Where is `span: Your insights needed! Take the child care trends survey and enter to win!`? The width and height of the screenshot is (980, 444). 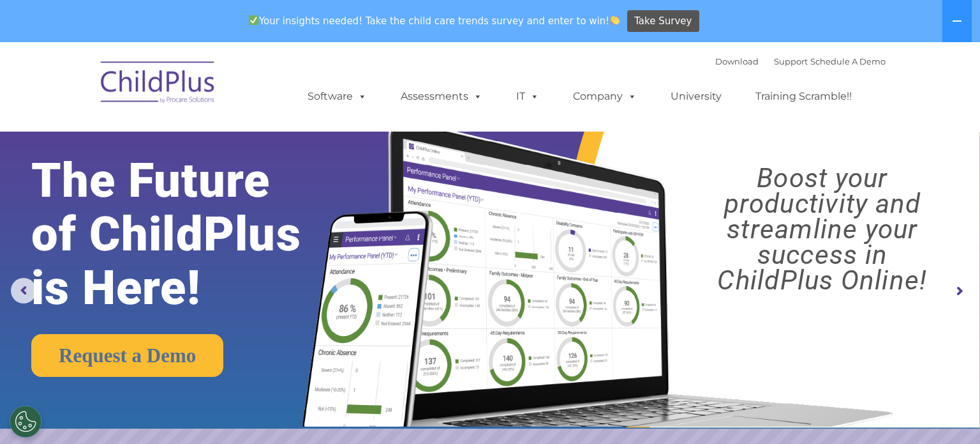
span: Your insights needed! Take the child care trends survey and enter to win! is located at coordinates (434, 21).